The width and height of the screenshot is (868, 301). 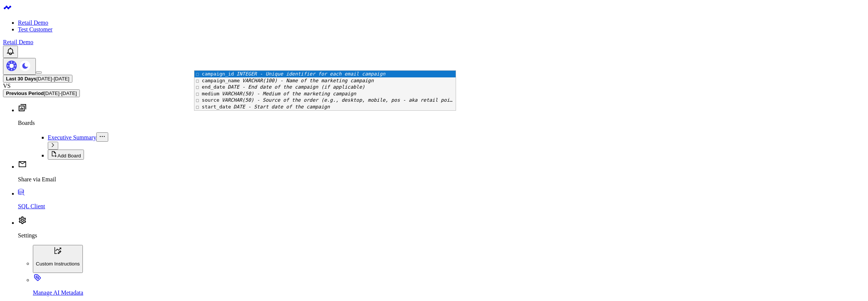 What do you see at coordinates (442, 179) in the screenshot?
I see `p: Share via Email` at bounding box center [442, 179].